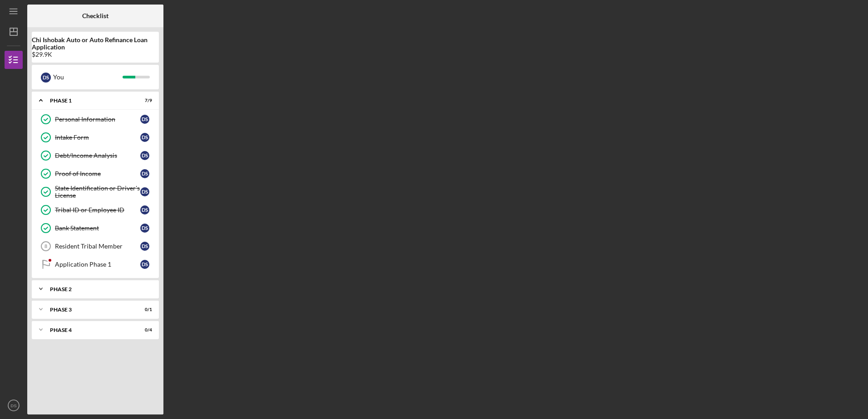 The image size is (868, 419). Describe the element at coordinates (144, 310) in the screenshot. I see `div: 0 / 1` at that location.